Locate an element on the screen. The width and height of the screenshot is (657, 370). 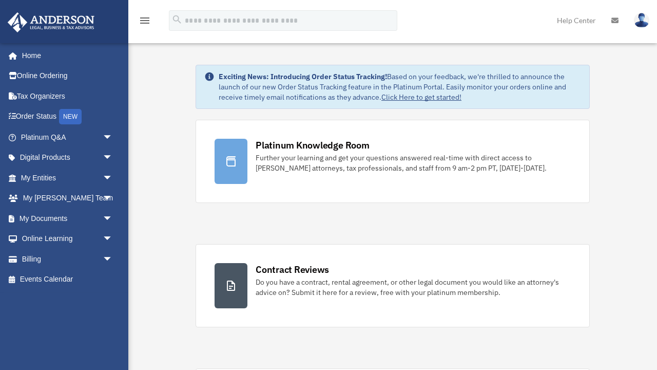
a: Tax Organizers is located at coordinates (68, 96).